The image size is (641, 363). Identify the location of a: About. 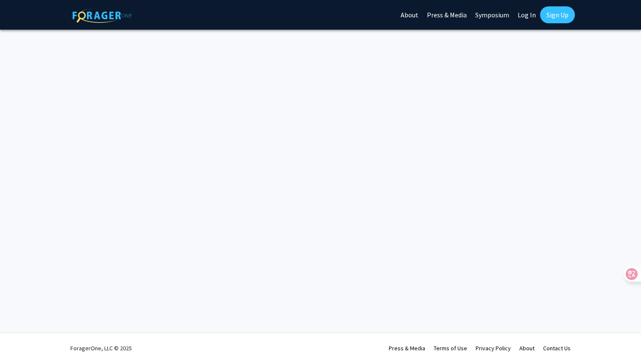
(527, 349).